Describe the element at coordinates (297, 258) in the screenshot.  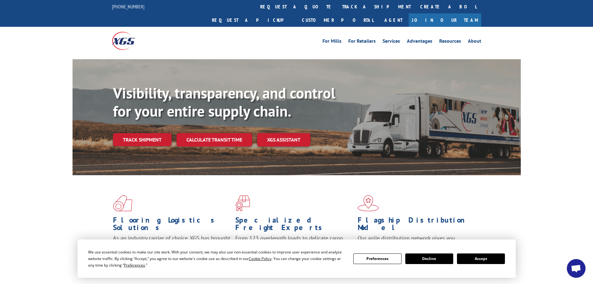
I see `div: Cookie Consent Prompt` at that location.